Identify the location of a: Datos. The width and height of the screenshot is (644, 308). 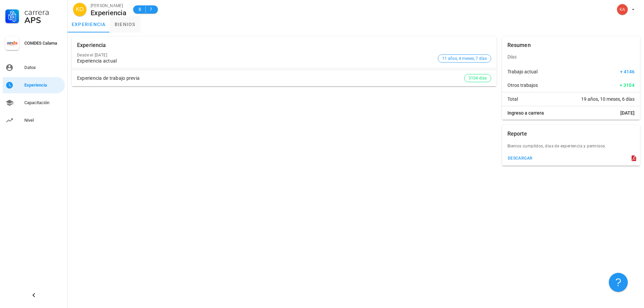
(34, 68).